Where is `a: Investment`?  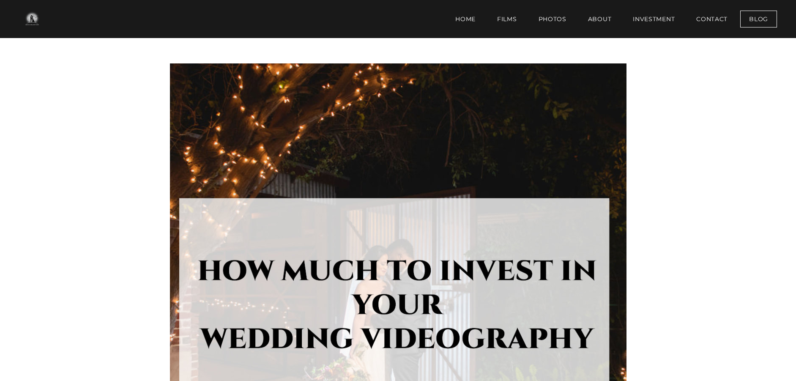
a: Investment is located at coordinates (653, 19).